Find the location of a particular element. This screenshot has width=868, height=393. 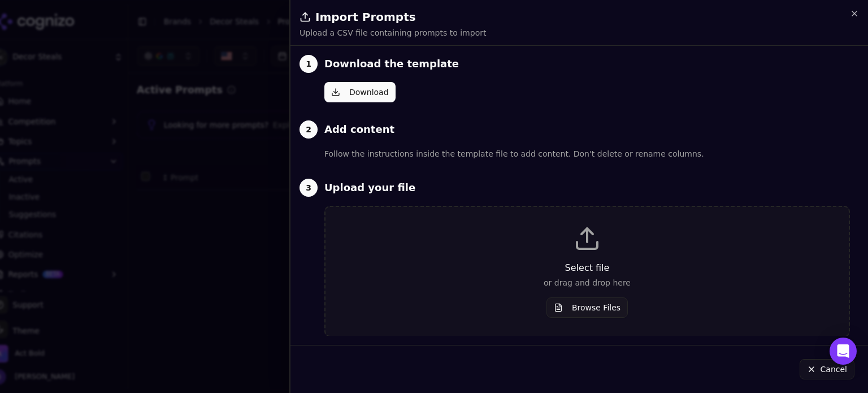

h2: Import Prompts is located at coordinates (579, 17).